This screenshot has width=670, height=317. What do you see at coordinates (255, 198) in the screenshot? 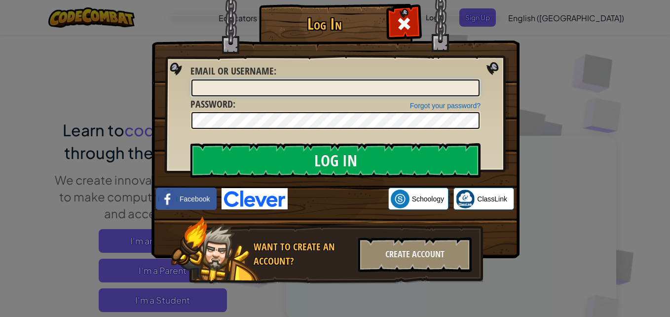
I see `img: clever-logo-blue.png` at bounding box center [255, 198].